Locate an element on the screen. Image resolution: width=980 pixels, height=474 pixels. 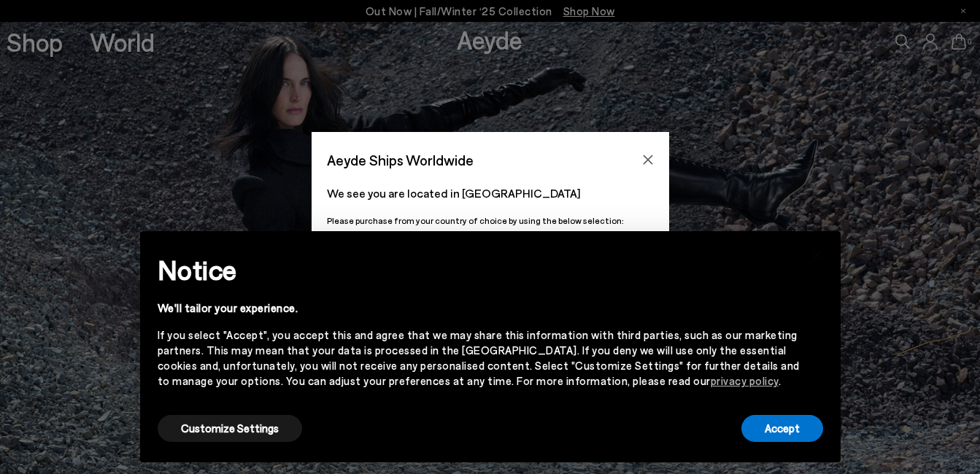
button: Accept is located at coordinates (782, 428).